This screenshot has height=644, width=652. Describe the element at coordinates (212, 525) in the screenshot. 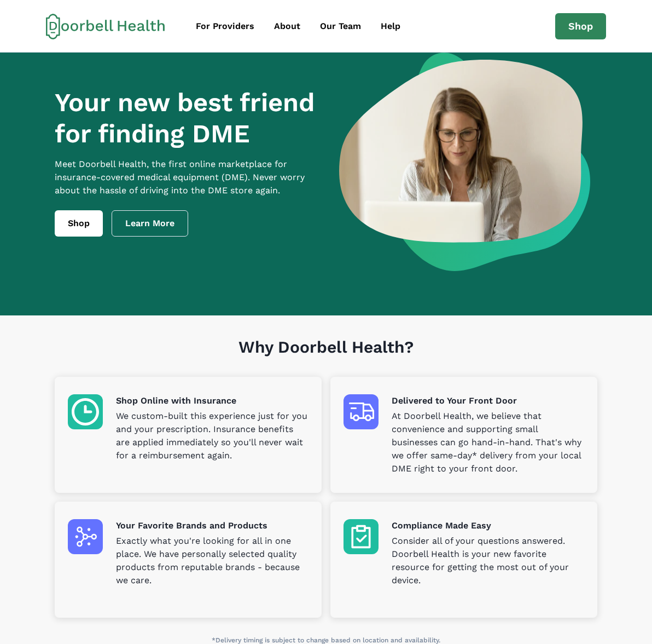

I see `p: Your Favorite Brands and Products` at that location.